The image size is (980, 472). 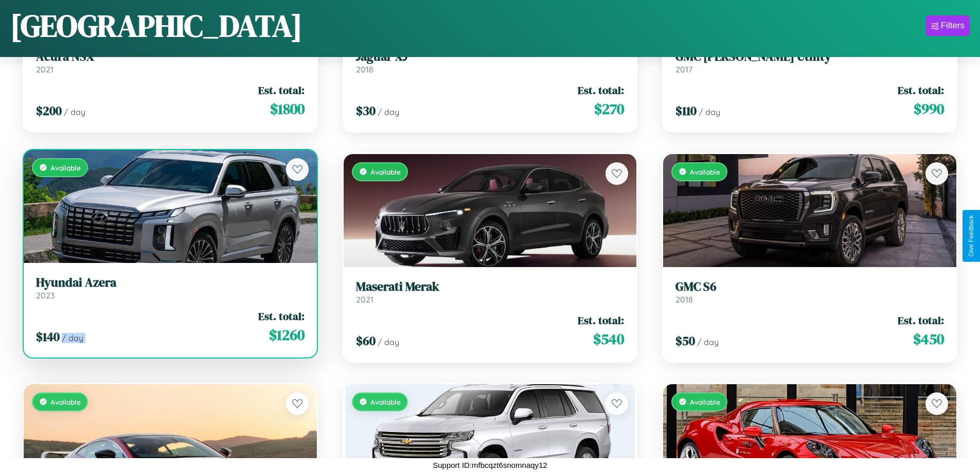 I want to click on span: $ 1260, so click(x=286, y=335).